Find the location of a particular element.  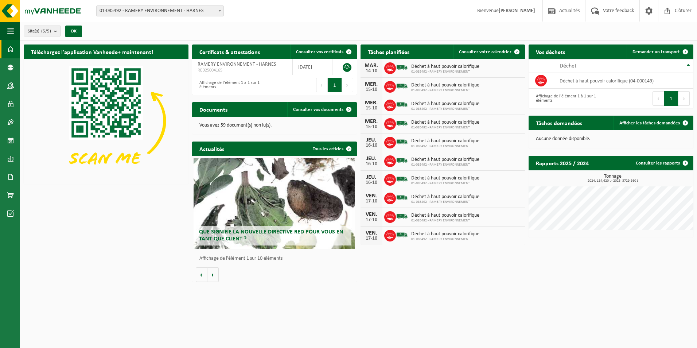

span: Consulter vos documents is located at coordinates (318, 109).